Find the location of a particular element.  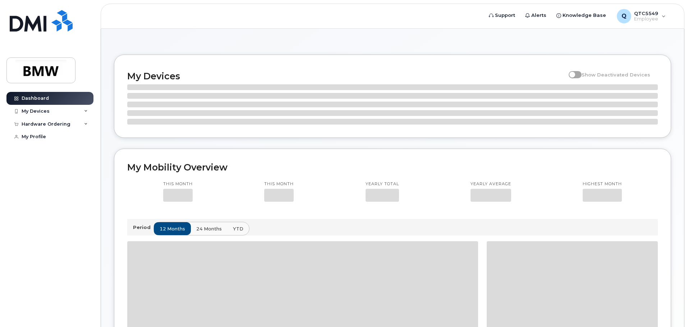

h2: My Devices is located at coordinates (346, 76).